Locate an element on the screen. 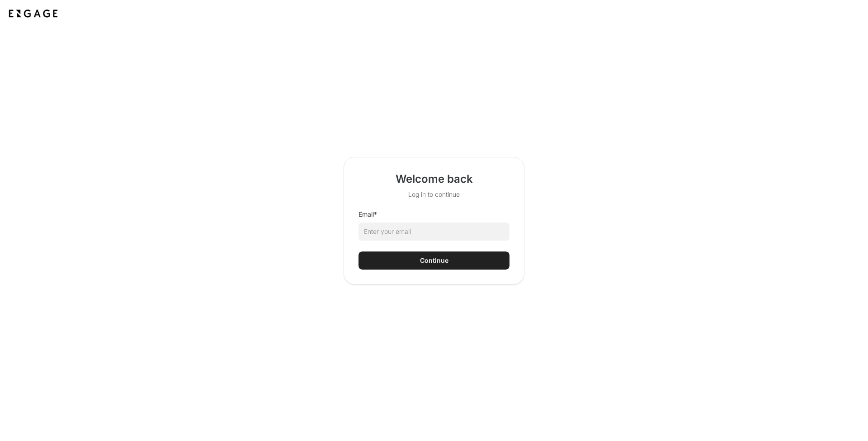 Image resolution: width=868 pixels, height=441 pixels. button: Continue is located at coordinates (434, 260).